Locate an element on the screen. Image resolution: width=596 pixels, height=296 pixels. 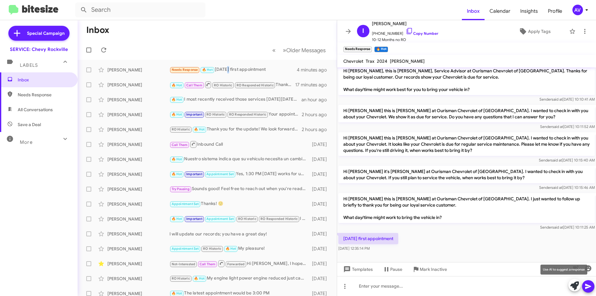
h1: Inbox is located at coordinates (98, 30).